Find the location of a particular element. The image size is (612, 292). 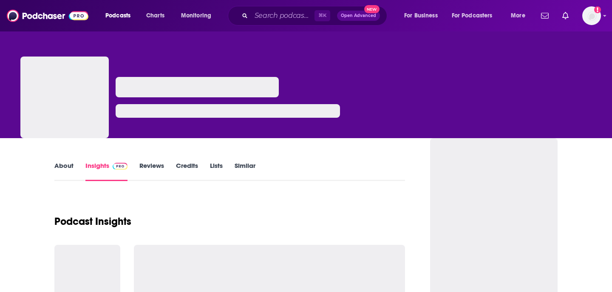

a: InsightsPodchaser Pro is located at coordinates (106, 171).